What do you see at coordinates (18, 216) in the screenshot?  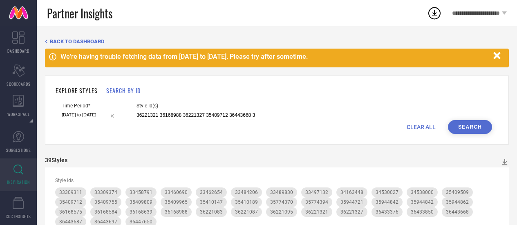 I see `span: CDC INSIGHTS` at bounding box center [18, 216].